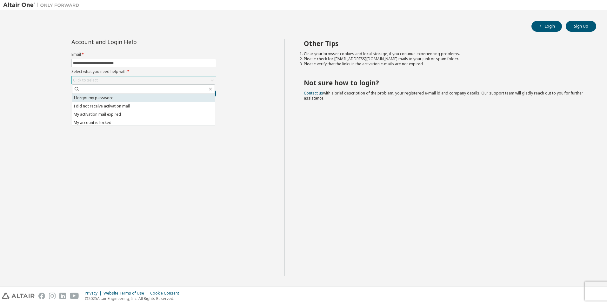  What do you see at coordinates (42, 296) in the screenshot?
I see `img: facebook.svg` at bounding box center [42, 296].